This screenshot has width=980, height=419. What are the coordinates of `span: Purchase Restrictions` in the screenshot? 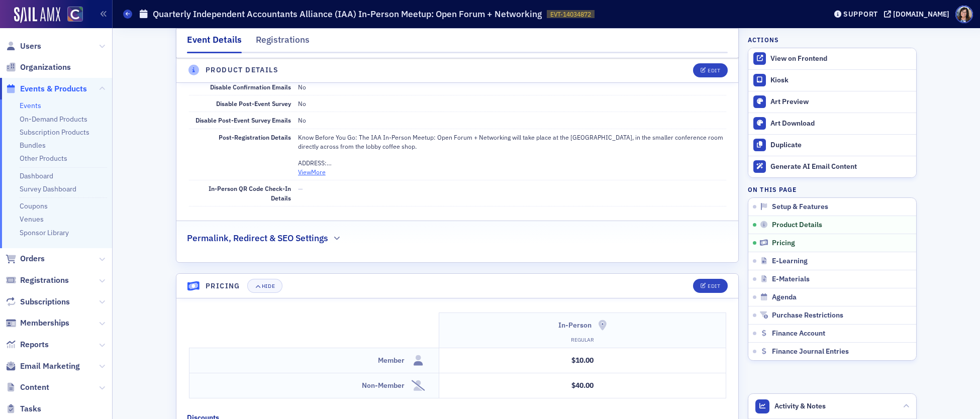 It's located at (808, 315).